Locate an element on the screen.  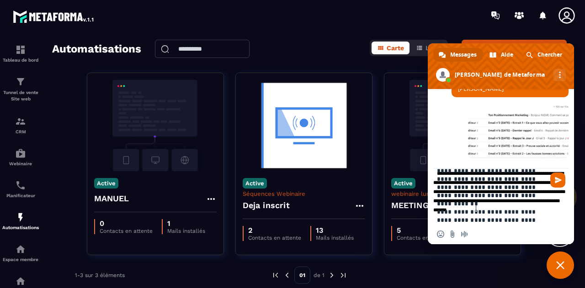
p: 01 is located at coordinates (302, 275).